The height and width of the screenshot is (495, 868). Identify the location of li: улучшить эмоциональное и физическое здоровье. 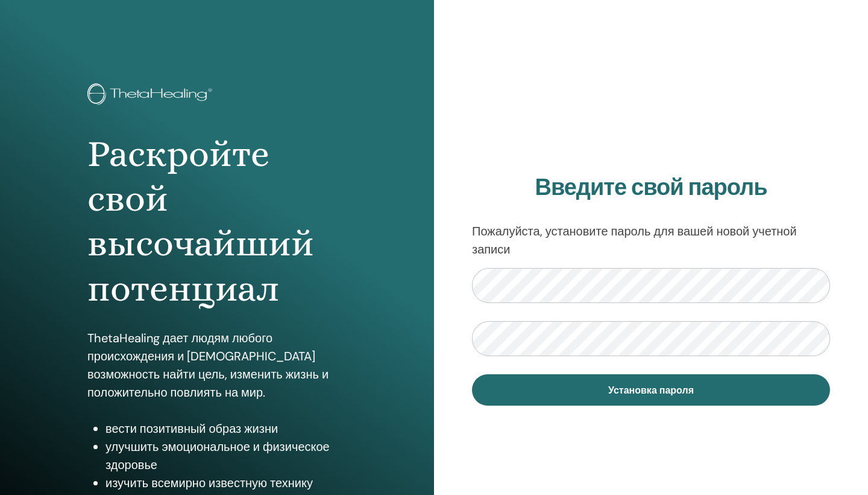
(226, 456).